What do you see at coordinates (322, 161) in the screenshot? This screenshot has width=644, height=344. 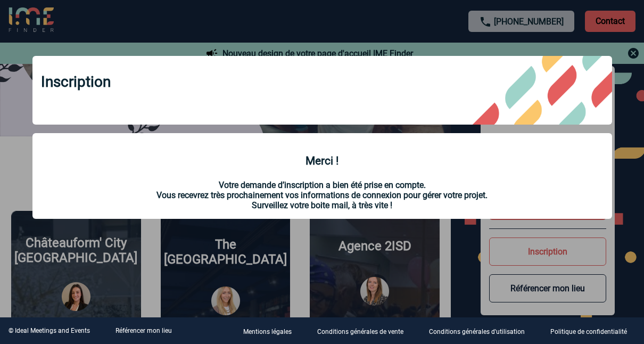 I see `h2: Merci !` at bounding box center [322, 161].